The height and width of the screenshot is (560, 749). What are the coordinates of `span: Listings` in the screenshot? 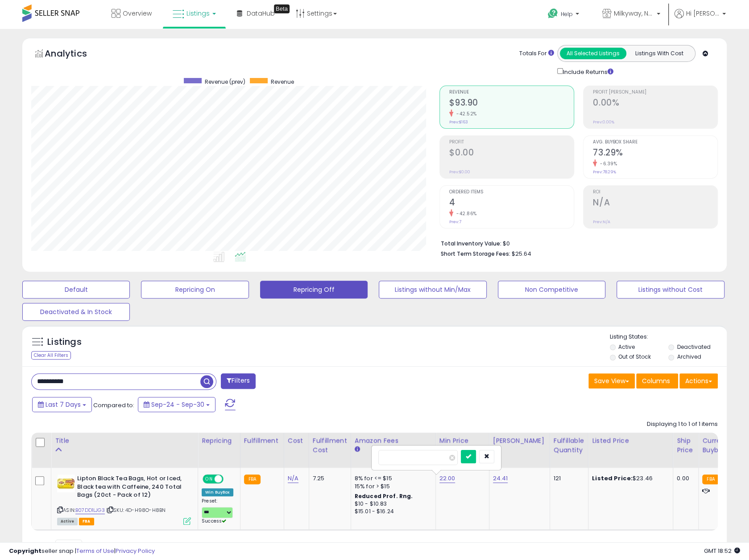 It's located at (198, 13).